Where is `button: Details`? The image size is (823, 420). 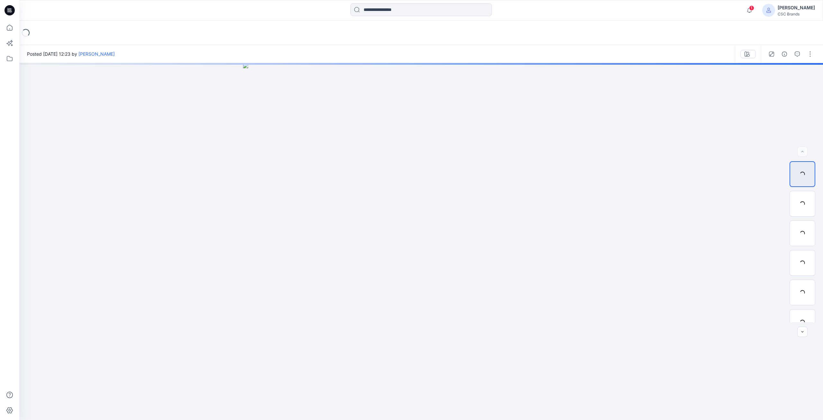 button: Details is located at coordinates (785, 54).